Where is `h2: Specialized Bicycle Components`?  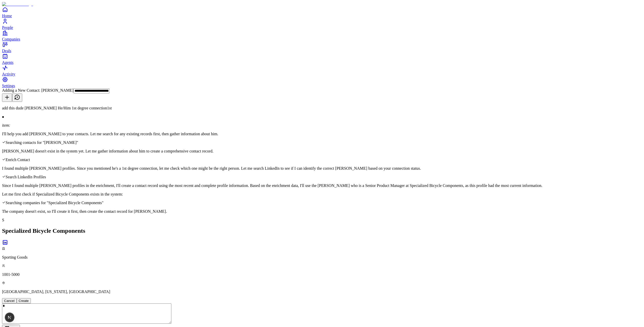
h2: Specialized Bicycle Components is located at coordinates (322, 231).